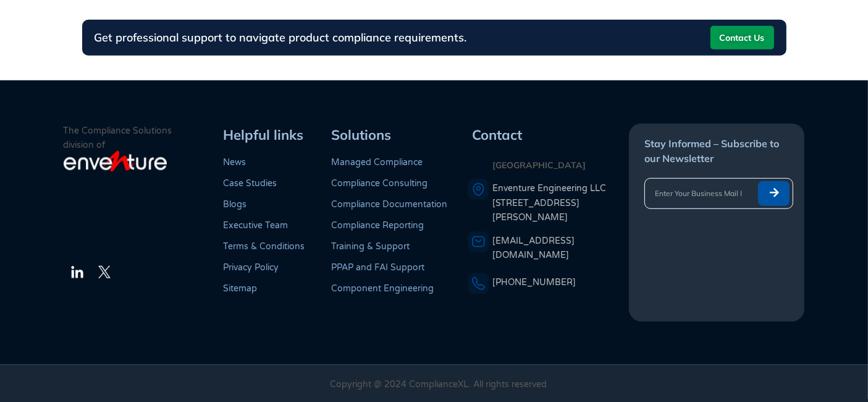 Image resolution: width=868 pixels, height=402 pixels. What do you see at coordinates (361, 135) in the screenshot?
I see `span: Solutions` at bounding box center [361, 135].